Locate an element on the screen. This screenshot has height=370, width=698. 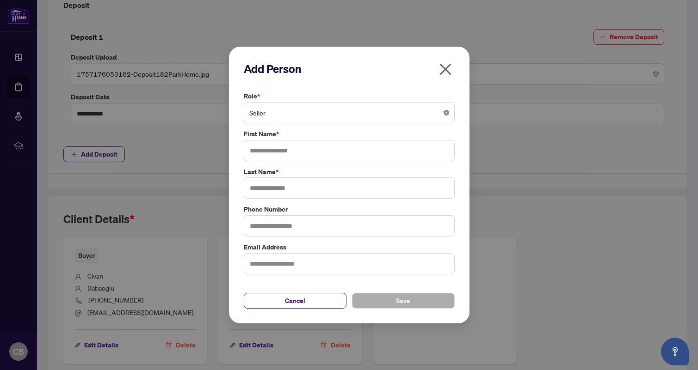
label: Email Address is located at coordinates (349, 247).